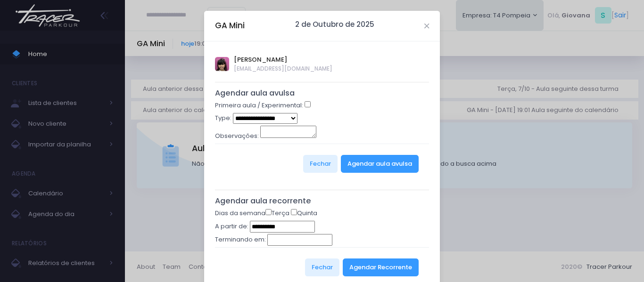 The width and height of the screenshot is (644, 282). I want to click on label: A partir de:, so click(231, 226).